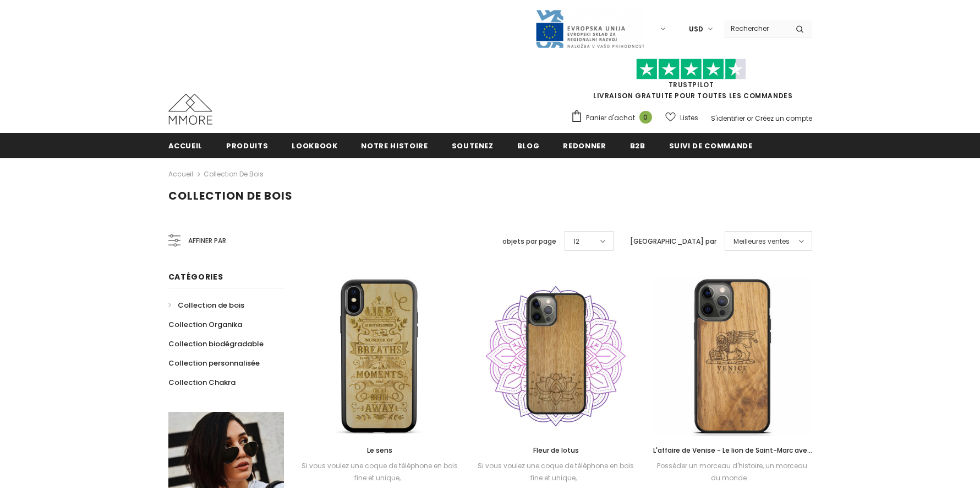  Describe the element at coordinates (394, 145) in the screenshot. I see `a: Notre histoire` at that location.